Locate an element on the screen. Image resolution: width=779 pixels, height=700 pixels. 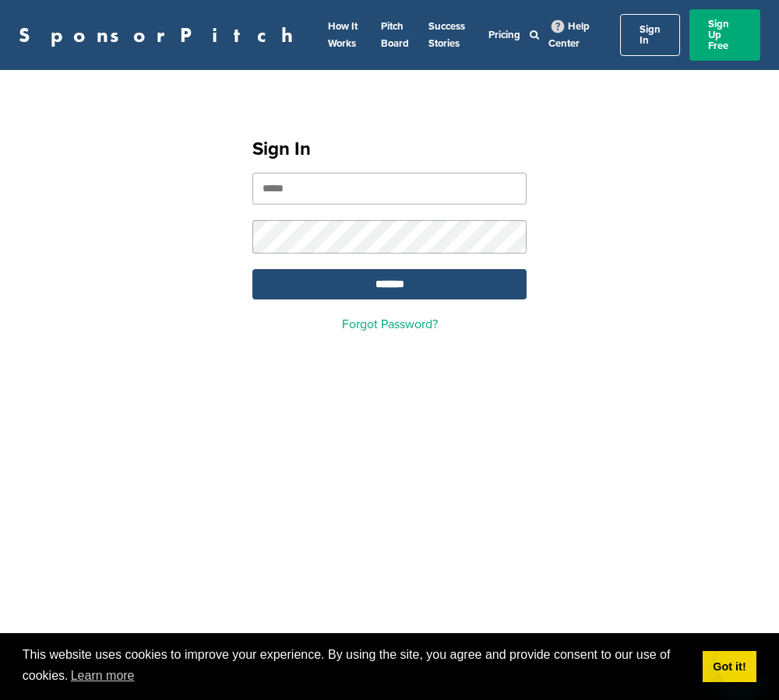
a: Success Stories is located at coordinates (446, 35).